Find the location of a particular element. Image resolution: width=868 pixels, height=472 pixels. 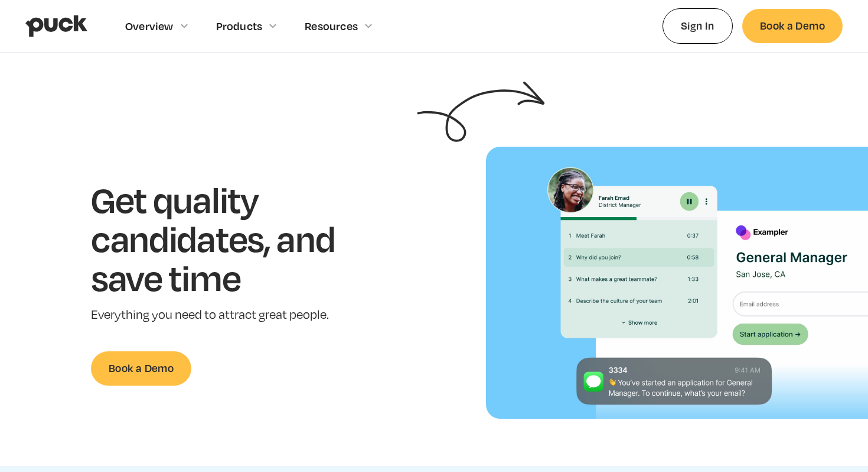

div: Overview is located at coordinates (150, 26).